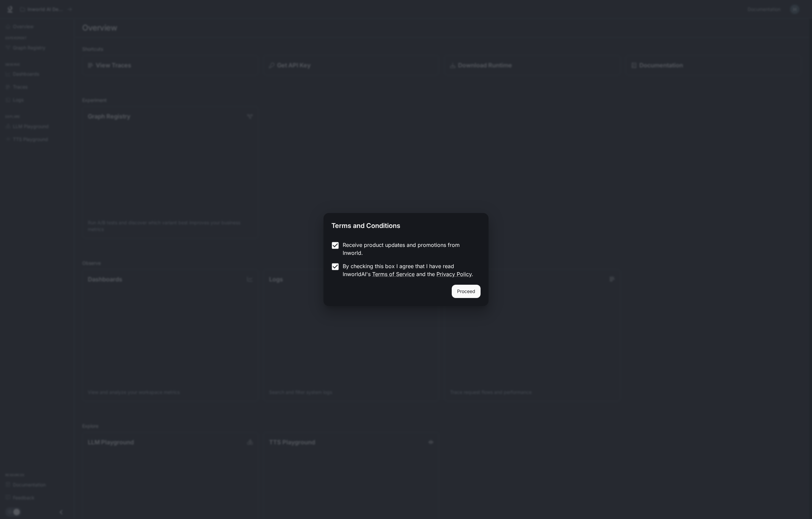 The image size is (812, 519). Describe the element at coordinates (409, 270) in the screenshot. I see `p: By checking this box I agree that I have read InworldAI's and the .` at that location.